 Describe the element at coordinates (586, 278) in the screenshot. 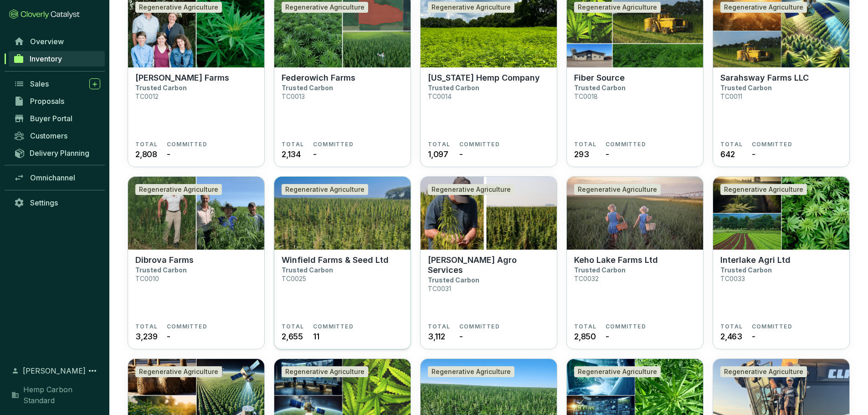

I see `p: TC0032` at that location.